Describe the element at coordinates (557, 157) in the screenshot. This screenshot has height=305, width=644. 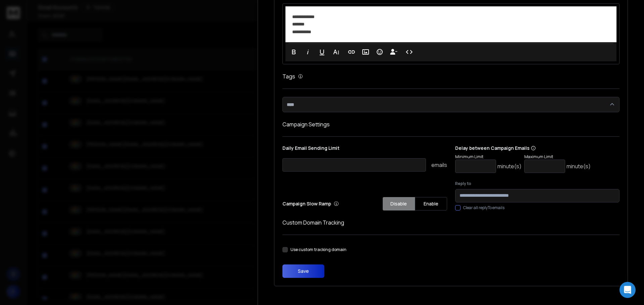
I see `p: Maximum Limit` at that location.